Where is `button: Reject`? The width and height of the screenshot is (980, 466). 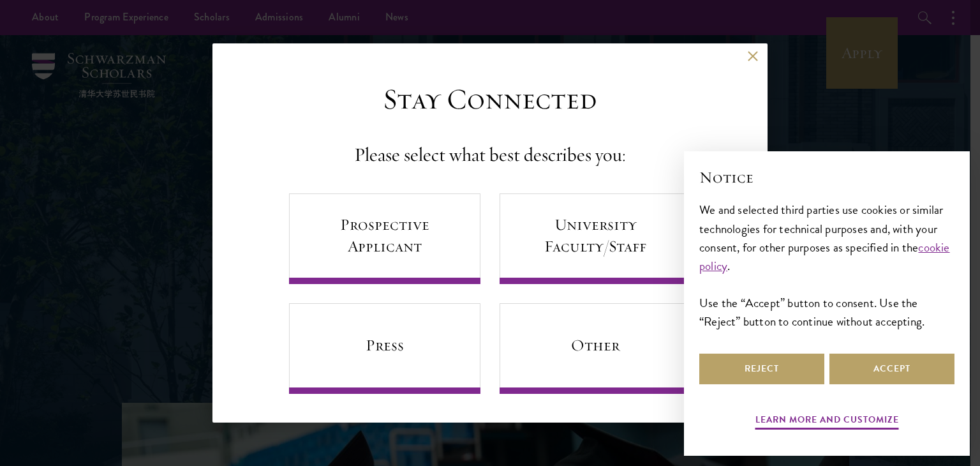
button: Reject is located at coordinates (762, 369).